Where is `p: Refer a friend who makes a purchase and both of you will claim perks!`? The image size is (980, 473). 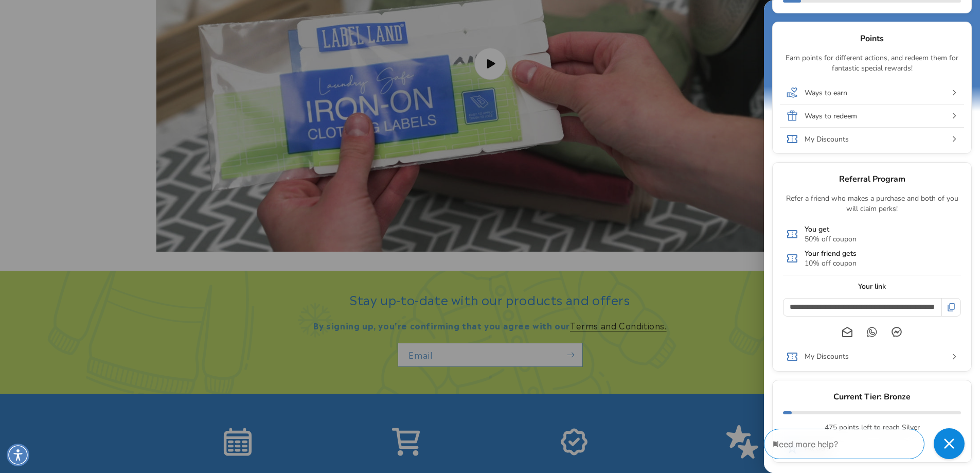
p: Refer a friend who makes a purchase and both of you will claim perks! is located at coordinates (872, 203).